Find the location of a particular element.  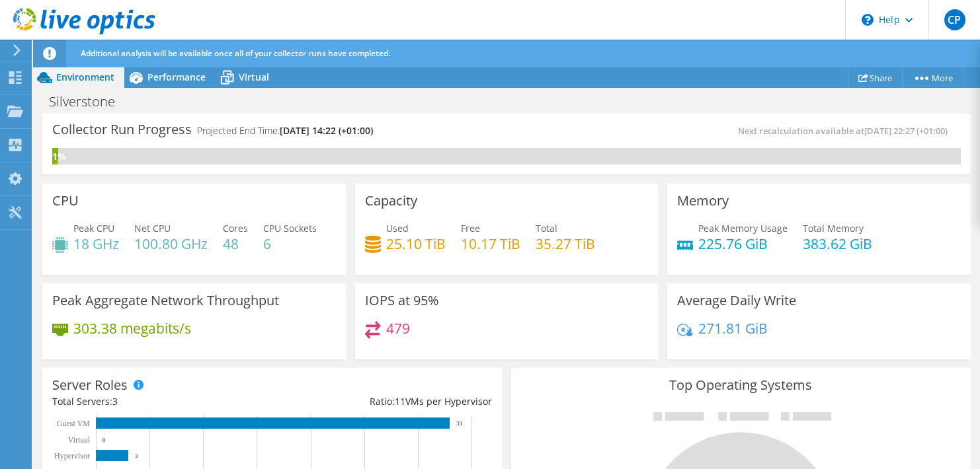

h3: Peak Aggregate Network Throughput is located at coordinates (165, 301).